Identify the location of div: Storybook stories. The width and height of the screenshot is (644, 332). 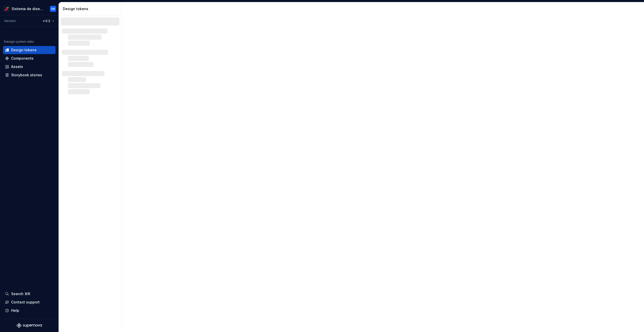
(27, 75).